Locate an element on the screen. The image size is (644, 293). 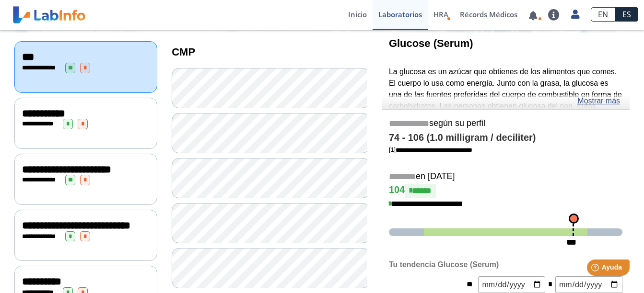
b: Tu tendencia Glucose (Serum) is located at coordinates (444, 265).